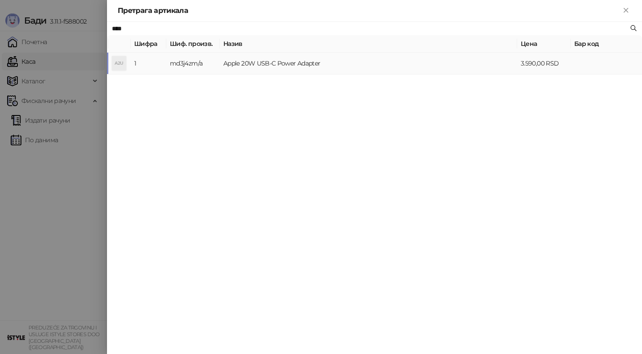  Describe the element at coordinates (368, 44) in the screenshot. I see `th: Назив` at that location.